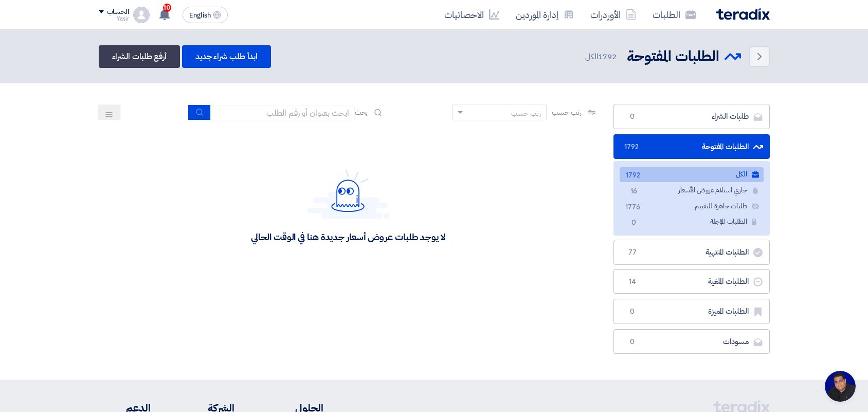  What do you see at coordinates (692, 174) in the screenshot?
I see `a: الكل` at bounding box center [692, 174].